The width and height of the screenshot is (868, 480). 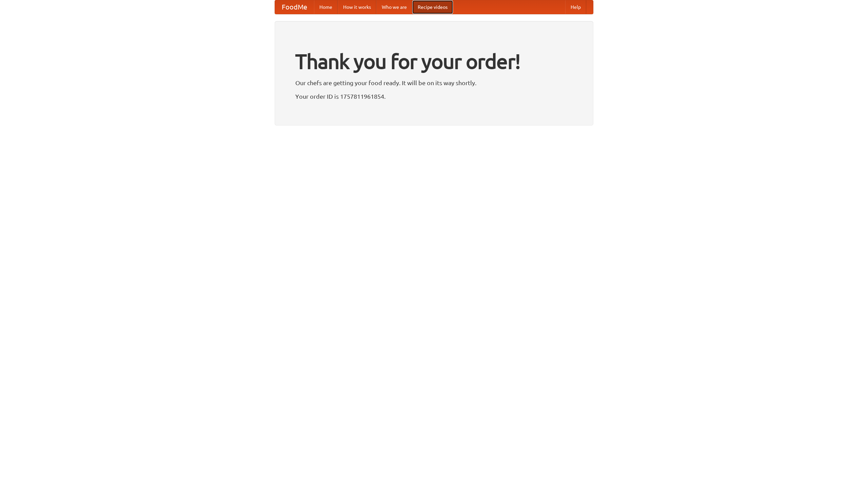 I want to click on h1: Thank you for your order!, so click(x=434, y=62).